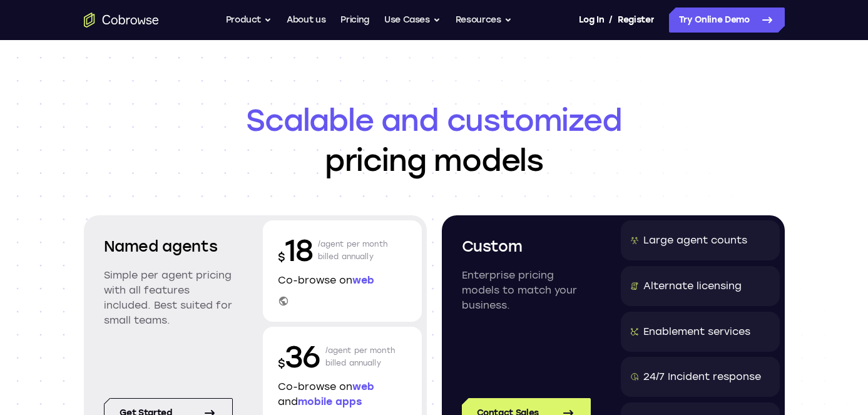  I want to click on div: Large agent counts, so click(695, 240).